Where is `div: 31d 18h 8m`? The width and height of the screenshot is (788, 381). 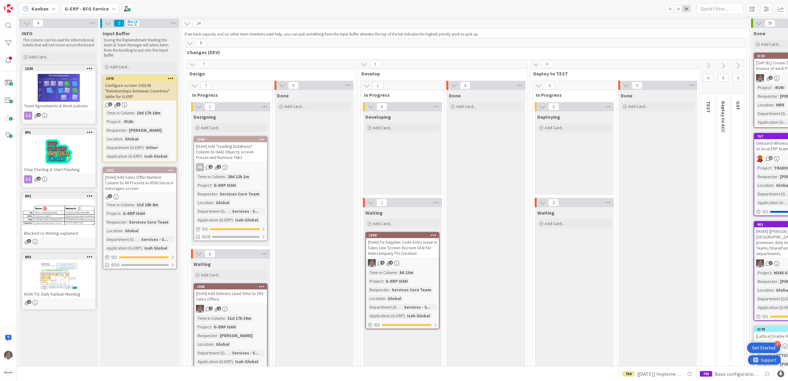 div: 31d 18h 8m is located at coordinates (147, 205).